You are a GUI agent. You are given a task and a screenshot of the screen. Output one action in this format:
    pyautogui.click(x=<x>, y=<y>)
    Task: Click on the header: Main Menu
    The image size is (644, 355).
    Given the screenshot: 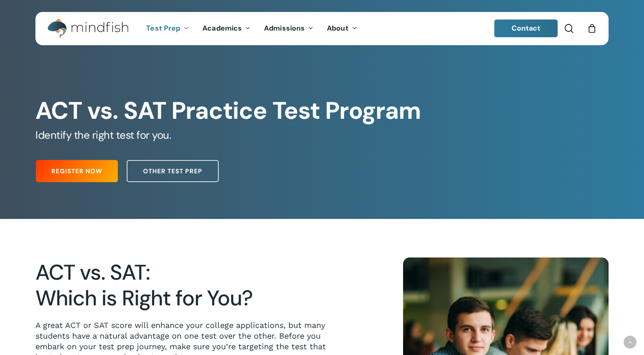 What is the action you would take?
    pyautogui.click(x=322, y=28)
    